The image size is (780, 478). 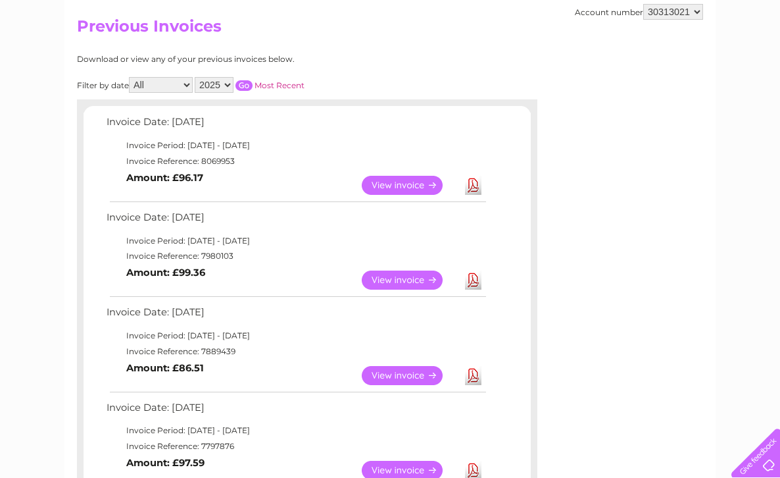 I want to click on a: Blog, so click(x=675, y=61).